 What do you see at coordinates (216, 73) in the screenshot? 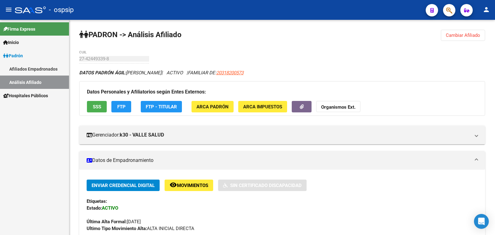
I see `span: FAMILIAR DE:` at bounding box center [216, 73].